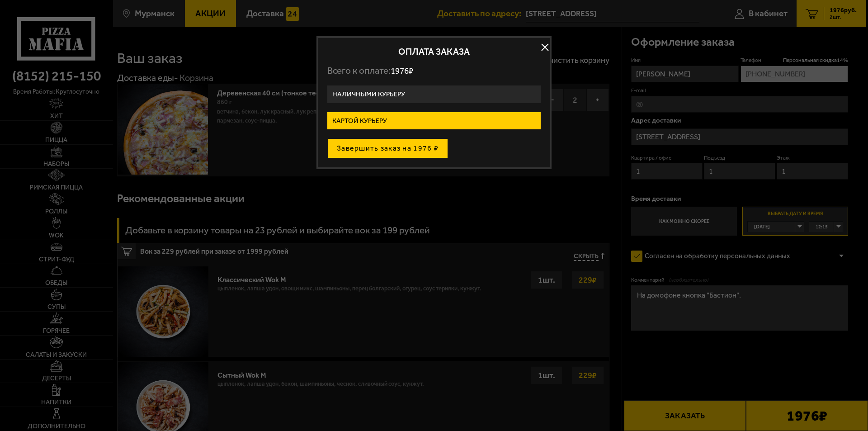 Image resolution: width=868 pixels, height=431 pixels. What do you see at coordinates (388, 149) in the screenshot?
I see `button: Завершить заказ на 1976 ₽` at bounding box center [388, 149].